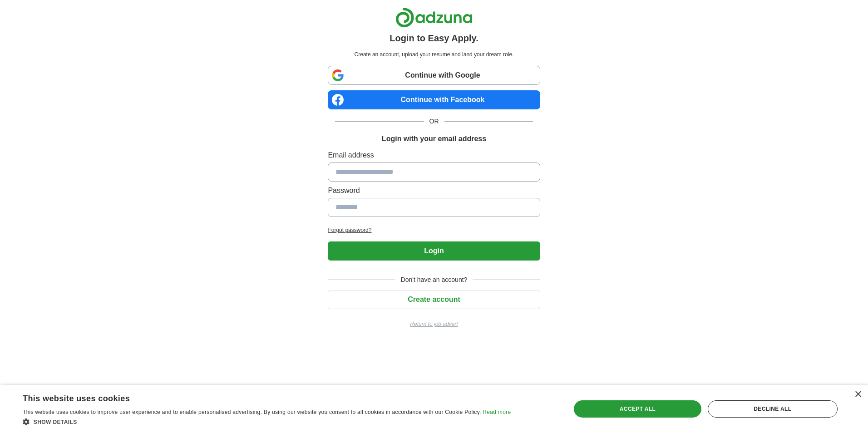 Image resolution: width=868 pixels, height=433 pixels. I want to click on div: Show details, so click(267, 421).